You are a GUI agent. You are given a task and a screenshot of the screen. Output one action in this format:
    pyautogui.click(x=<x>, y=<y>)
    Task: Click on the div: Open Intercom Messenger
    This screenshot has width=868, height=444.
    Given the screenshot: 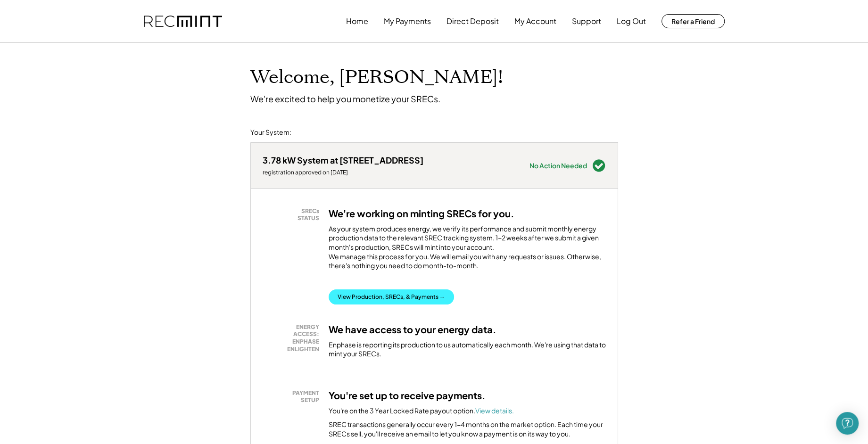 What is the action you would take?
    pyautogui.click(x=848, y=424)
    